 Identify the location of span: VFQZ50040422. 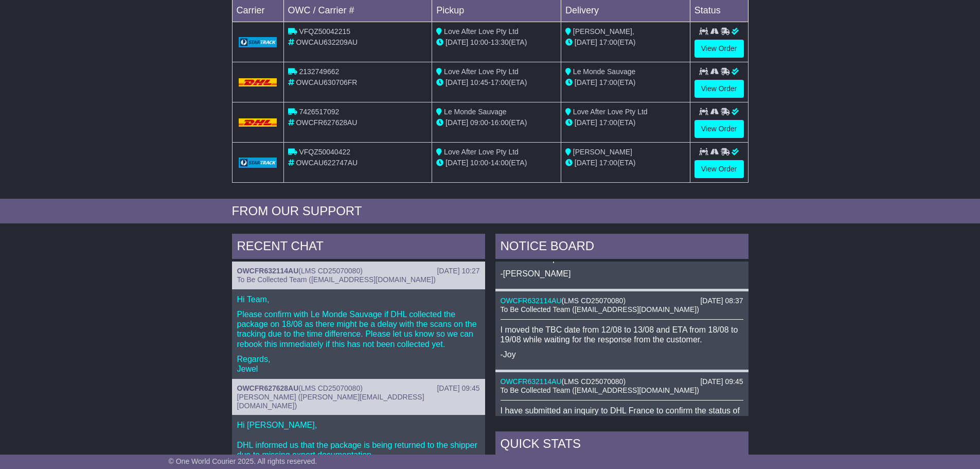
(324, 152).